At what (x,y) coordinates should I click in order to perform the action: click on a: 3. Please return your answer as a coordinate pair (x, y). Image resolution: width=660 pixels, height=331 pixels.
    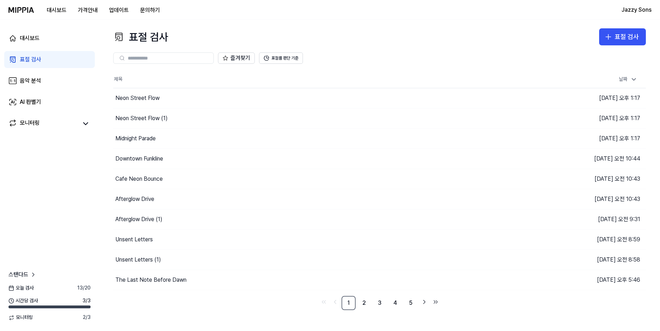
    Looking at the image, I should click on (380, 303).